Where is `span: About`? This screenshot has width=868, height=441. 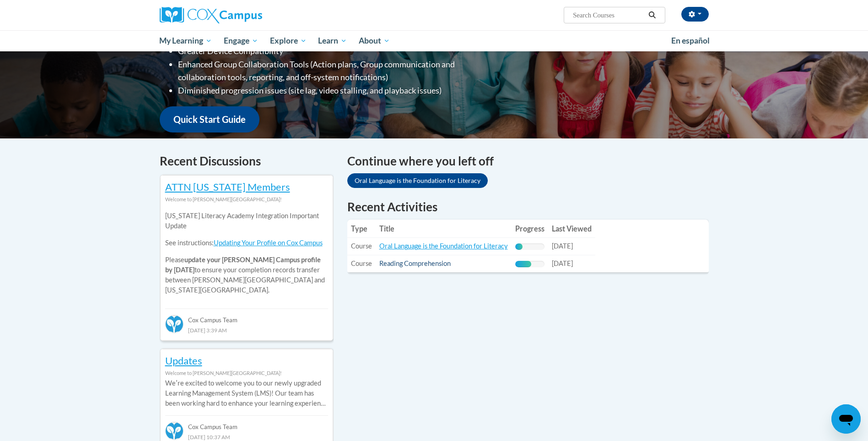
span: About is located at coordinates (374, 41).